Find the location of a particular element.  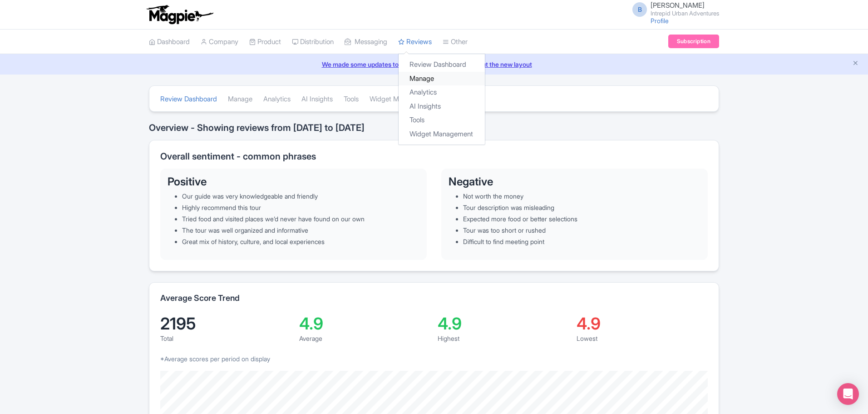

a: Messaging is located at coordinates (366, 42).